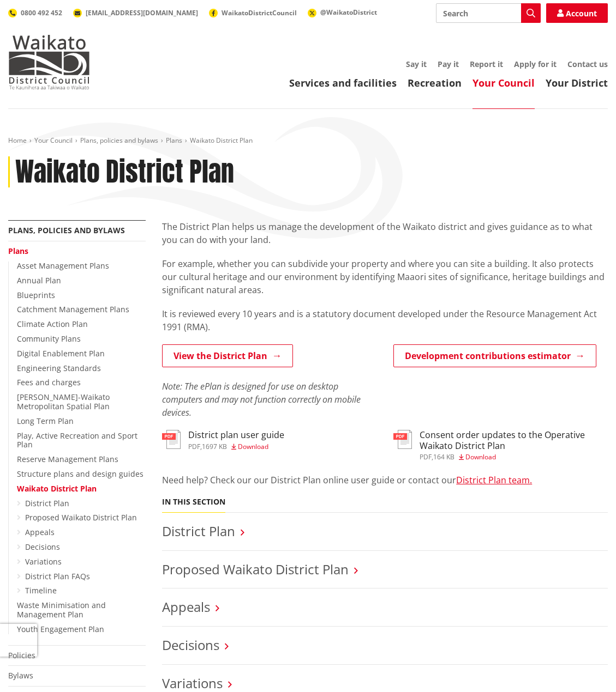 The image size is (616, 692). I want to click on span: 1697 KB, so click(214, 446).